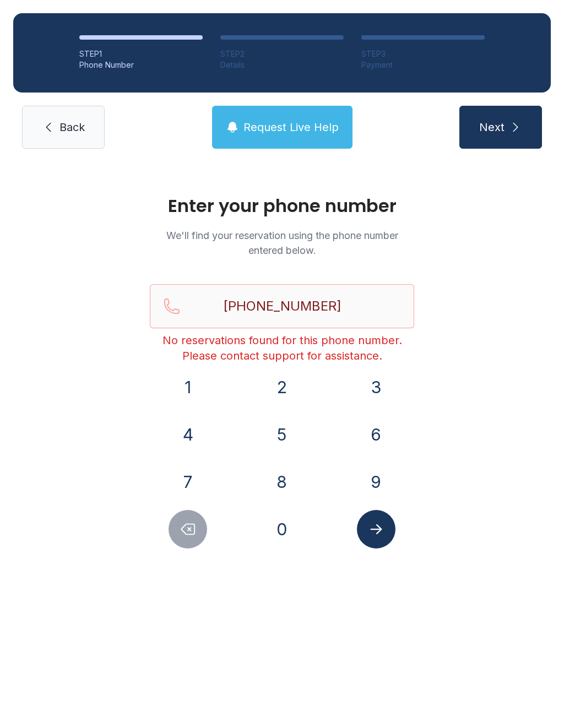 The height and width of the screenshot is (728, 564). I want to click on p: We'll find your reservation using the phone number entered below., so click(282, 243).